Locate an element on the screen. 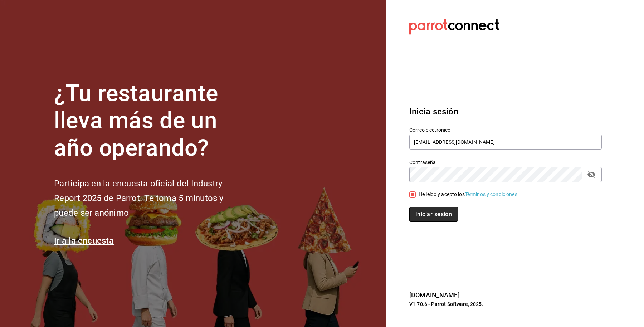  button: passwordField is located at coordinates (592, 175).